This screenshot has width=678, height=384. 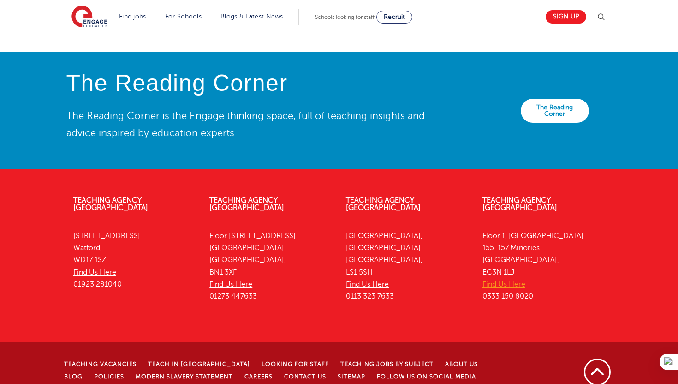 I want to click on a: Contact Us, so click(x=305, y=376).